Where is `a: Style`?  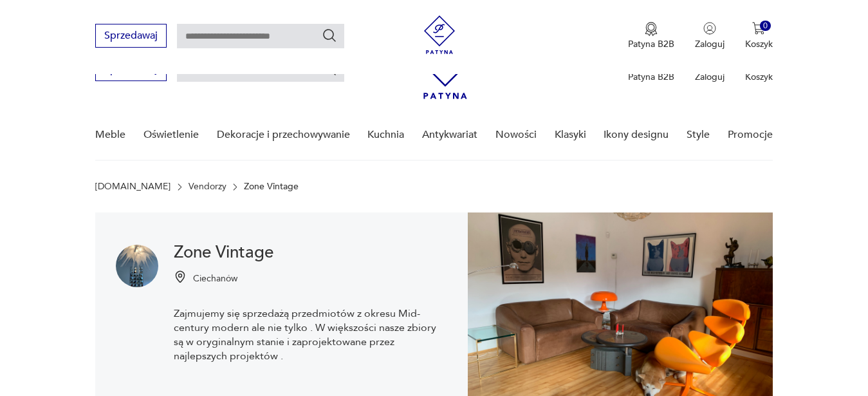 a: Style is located at coordinates (698, 135).